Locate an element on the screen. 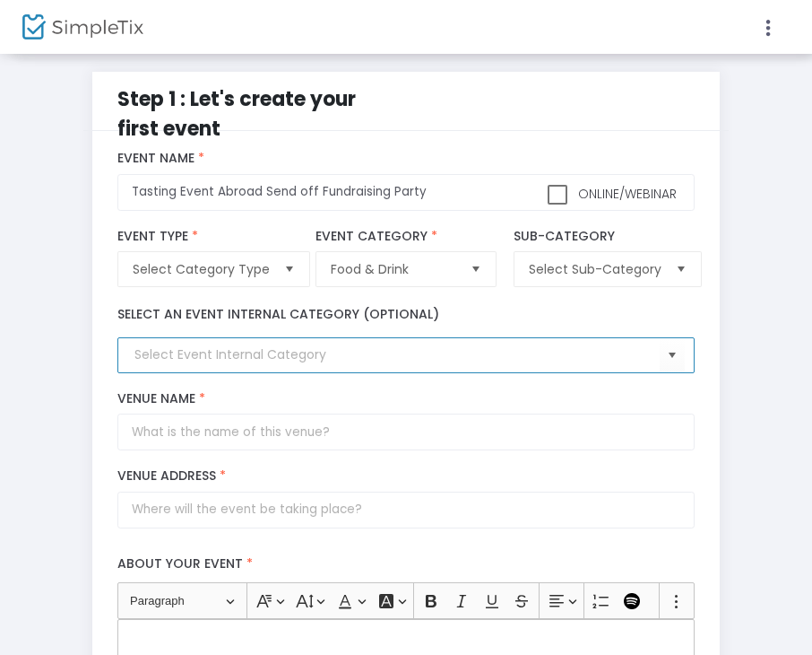 This screenshot has height=655, width=812. span: Select Sub-Category is located at coordinates (596, 269).